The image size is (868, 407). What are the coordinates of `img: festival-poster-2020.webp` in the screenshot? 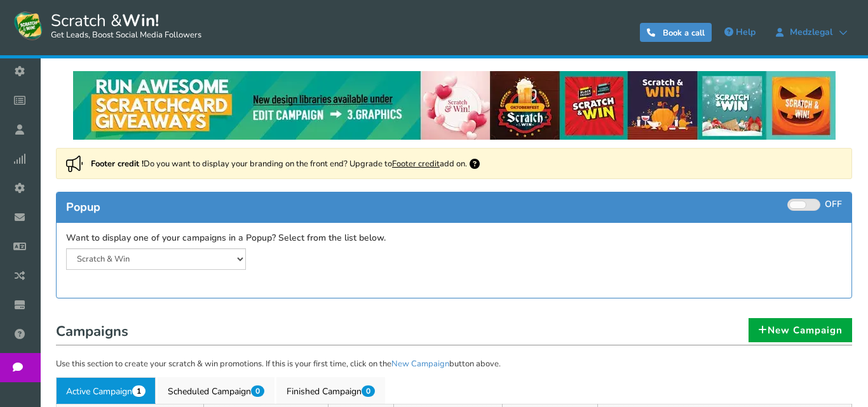 It's located at (454, 105).